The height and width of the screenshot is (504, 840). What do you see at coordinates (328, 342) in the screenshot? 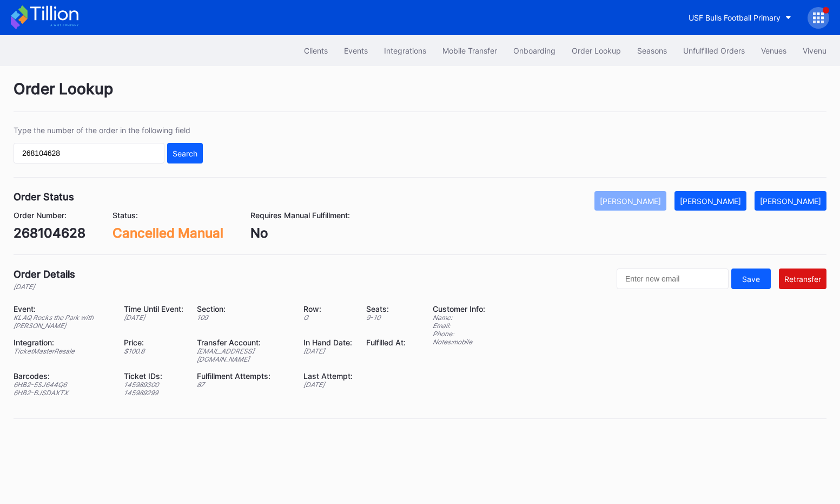
I see `div: In Hand Date:` at bounding box center [328, 342].